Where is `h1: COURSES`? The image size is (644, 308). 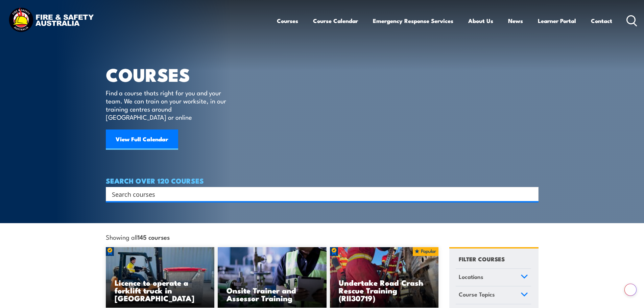 h1: COURSES is located at coordinates (171, 74).